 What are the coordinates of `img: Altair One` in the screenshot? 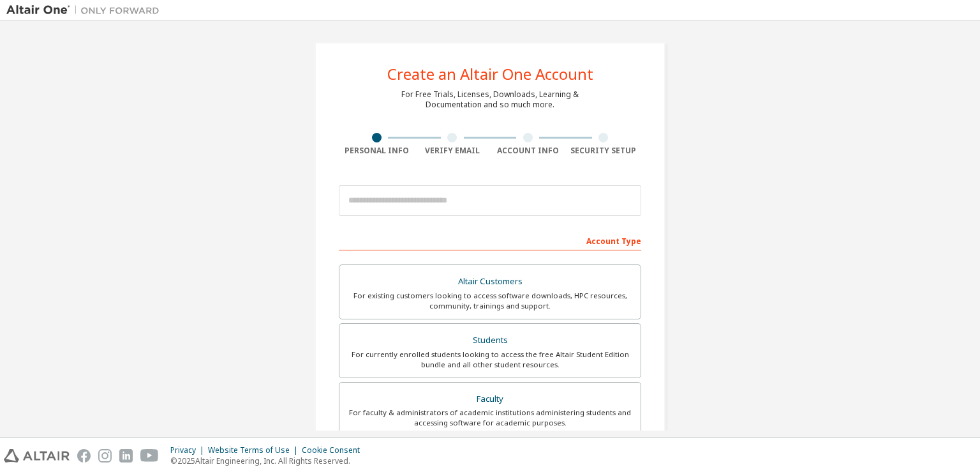 It's located at (86, 10).